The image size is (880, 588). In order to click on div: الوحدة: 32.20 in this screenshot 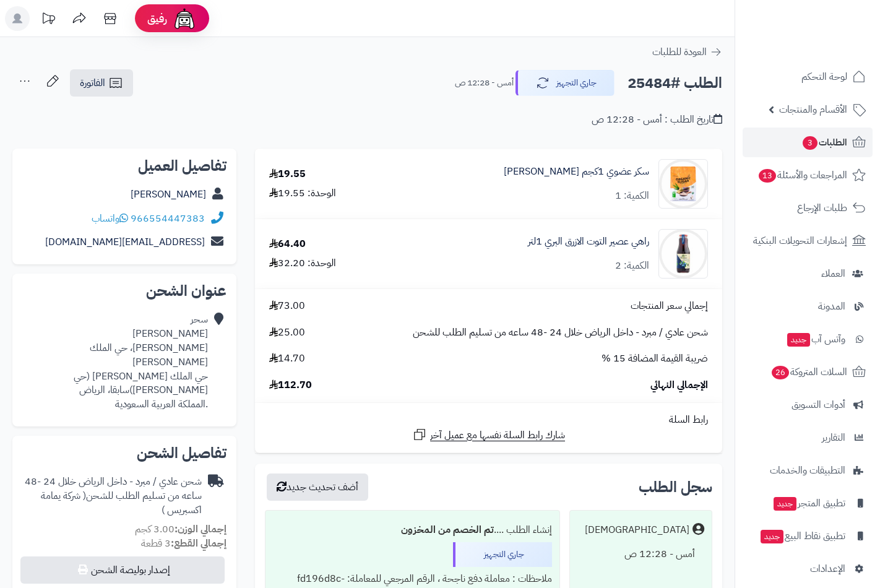, I will do `click(302, 263)`.